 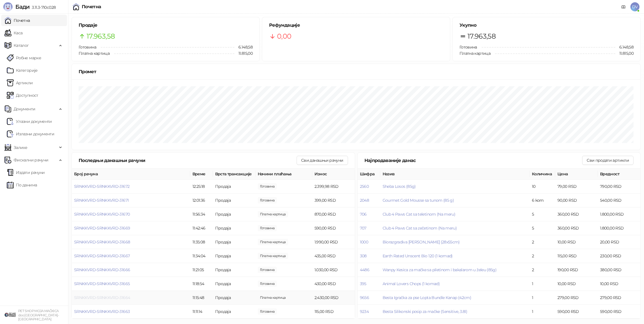 What do you see at coordinates (284, 37) in the screenshot?
I see `span: 0,00` at bounding box center [284, 37].